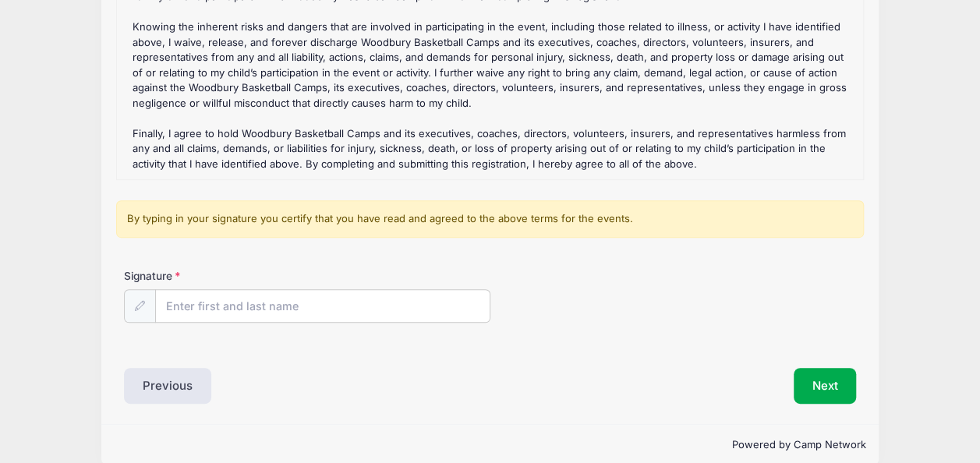  I want to click on label: Signature, so click(216, 276).